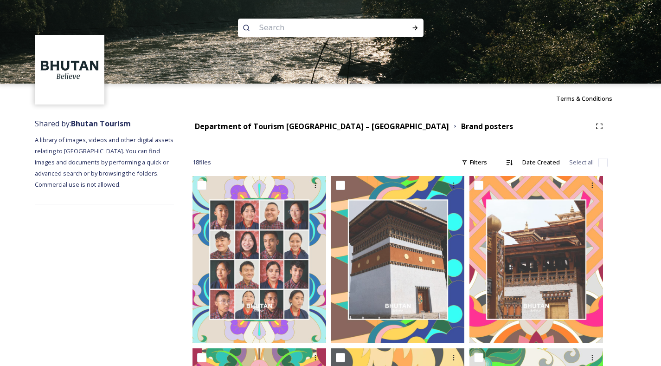  What do you see at coordinates (487, 126) in the screenshot?
I see `strong: Brand posters` at bounding box center [487, 126].